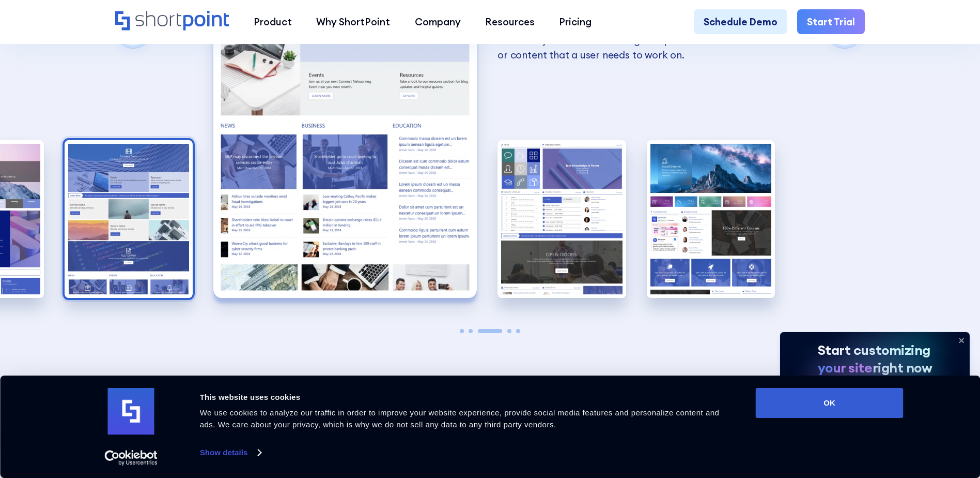 This screenshot has width=980, height=478. I want to click on a: Show details, so click(231, 452).